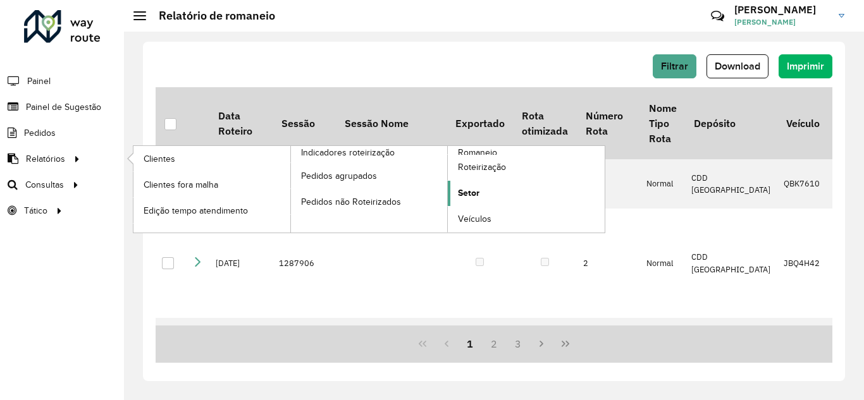  I want to click on span: Download, so click(737, 66).